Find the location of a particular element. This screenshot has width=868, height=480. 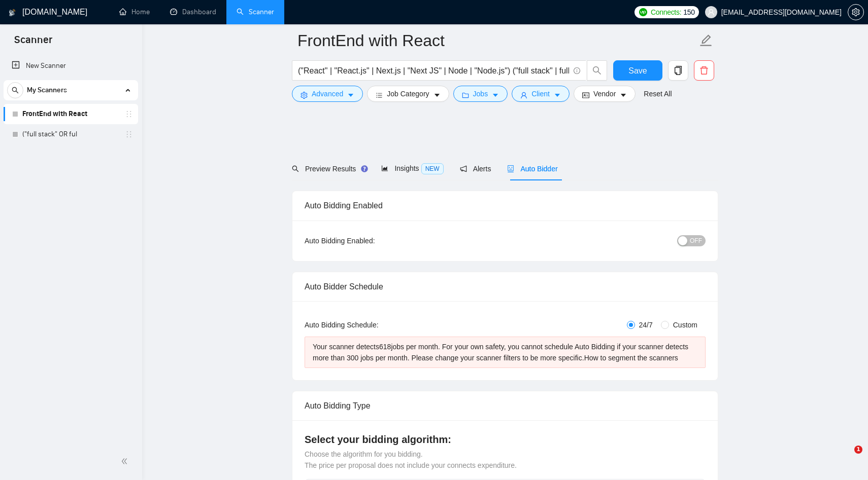

a: FrontEnd with React is located at coordinates (70, 114).